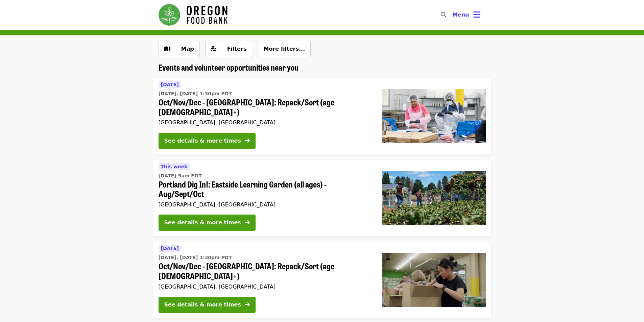 Image resolution: width=644 pixels, height=322 pixels. What do you see at coordinates (466, 15) in the screenshot?
I see `button: Toggle account menu` at bounding box center [466, 15].